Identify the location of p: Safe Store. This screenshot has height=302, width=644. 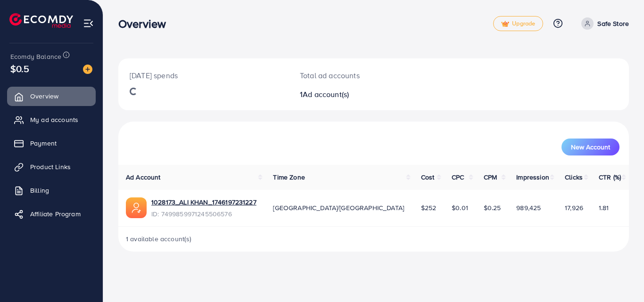
(613, 23).